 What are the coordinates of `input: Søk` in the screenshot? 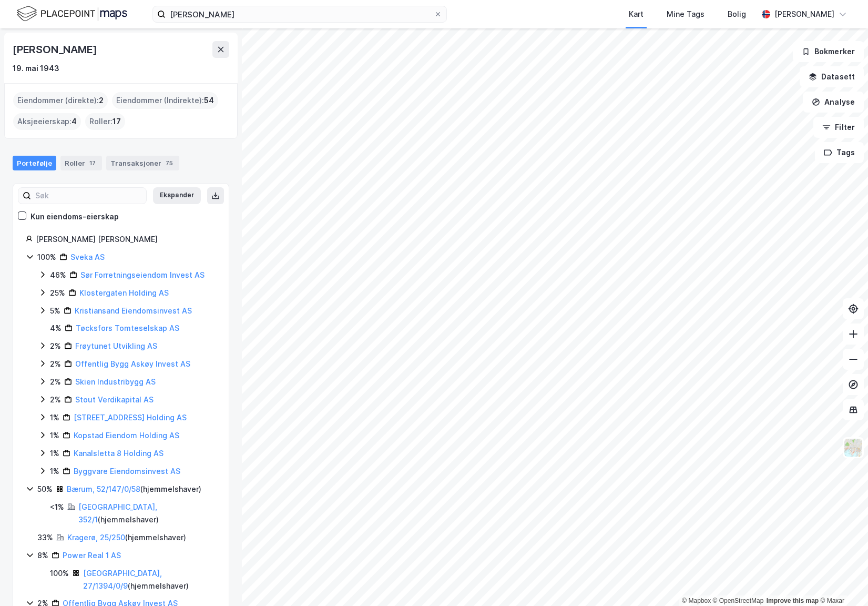 It's located at (88, 196).